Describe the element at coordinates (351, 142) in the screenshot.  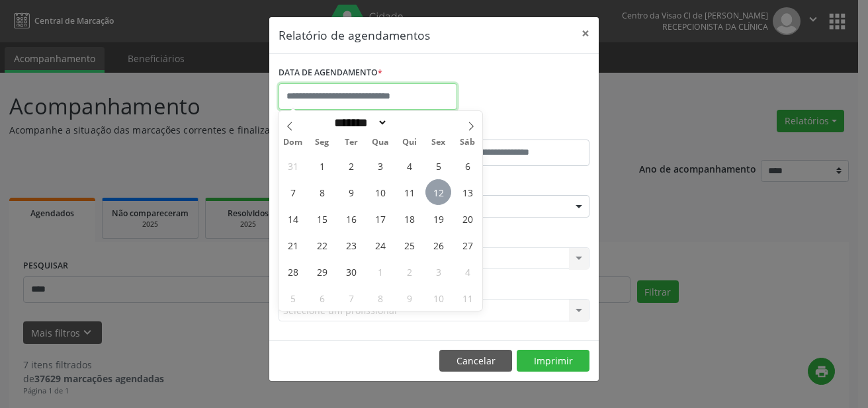
I see `span: Ter` at that location.